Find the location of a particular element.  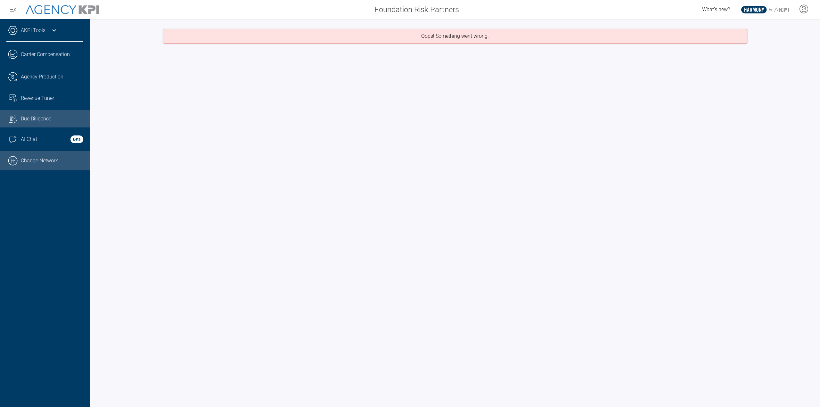

span: AI Chat is located at coordinates (29, 139).